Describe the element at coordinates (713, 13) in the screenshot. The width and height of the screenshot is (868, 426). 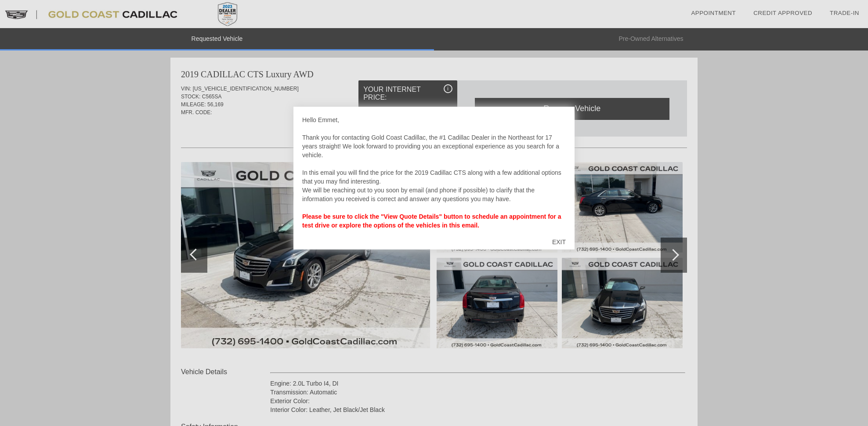
I see `a: Appointment` at that location.